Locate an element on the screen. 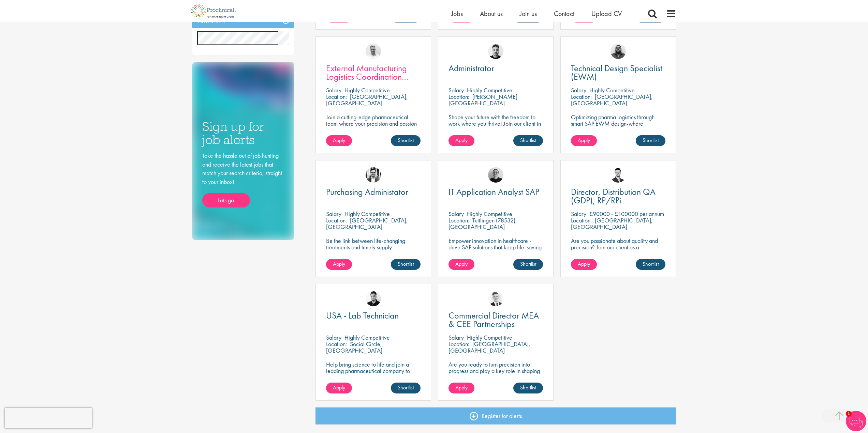  span: Commercial Director MEA & CEE Partnerships is located at coordinates (494, 320).